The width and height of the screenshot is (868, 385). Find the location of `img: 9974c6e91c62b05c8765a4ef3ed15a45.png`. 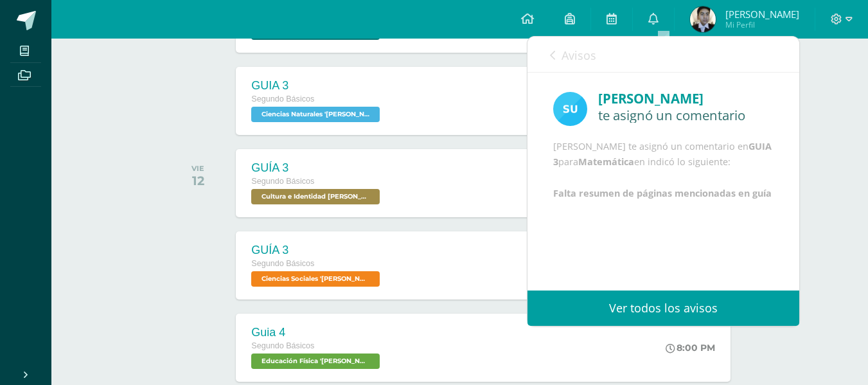

img: 9974c6e91c62b05c8765a4ef3ed15a45.png is located at coordinates (703, 19).